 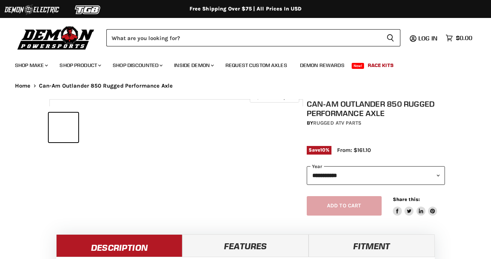 I want to click on a: Shop Make, so click(x=31, y=65).